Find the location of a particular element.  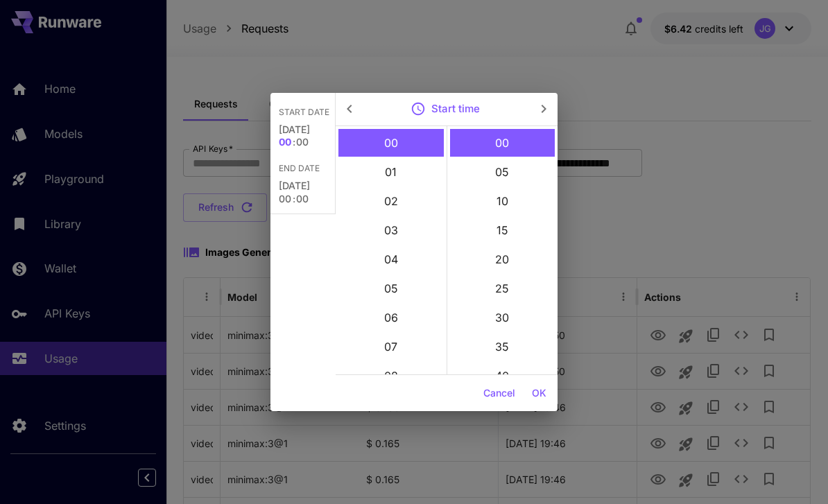

ul: Select hours is located at coordinates (391, 250).